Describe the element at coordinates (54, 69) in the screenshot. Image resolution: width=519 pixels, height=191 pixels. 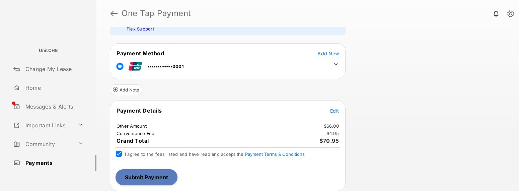
I see `a: Change My Lease` at that location.